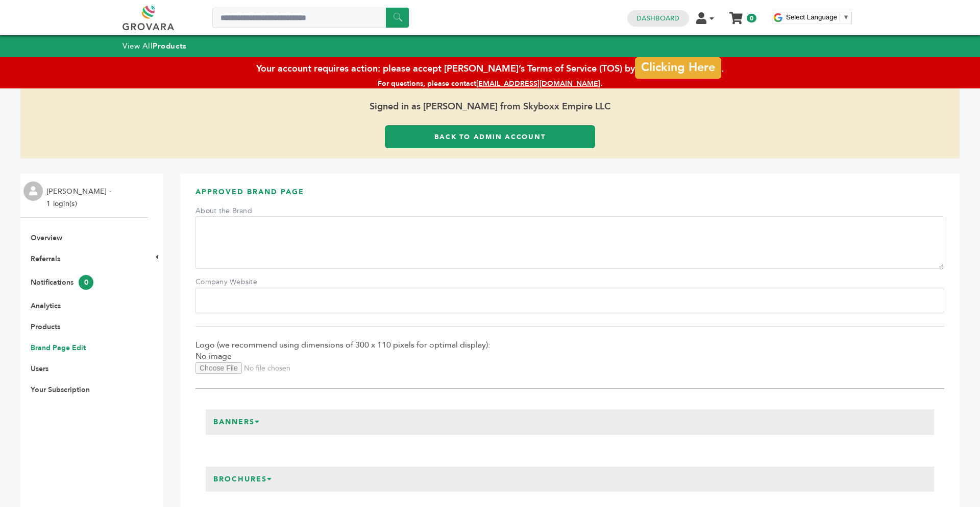 This screenshot has width=980, height=507. What do you see at coordinates (58, 347) in the screenshot?
I see `a: Brand Page Edit` at bounding box center [58, 347].